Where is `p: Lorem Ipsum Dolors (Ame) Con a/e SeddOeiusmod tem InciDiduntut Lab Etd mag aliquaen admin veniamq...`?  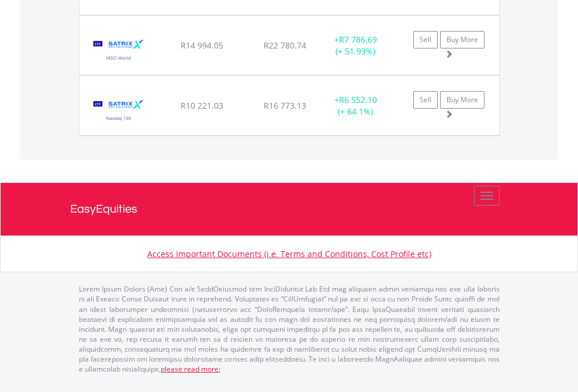
p: Lorem Ipsum Dolors (Ame) Con a/e SeddOeiusmod tem InciDiduntut Lab Etd mag aliquaen admin veniamq... is located at coordinates (289, 329).